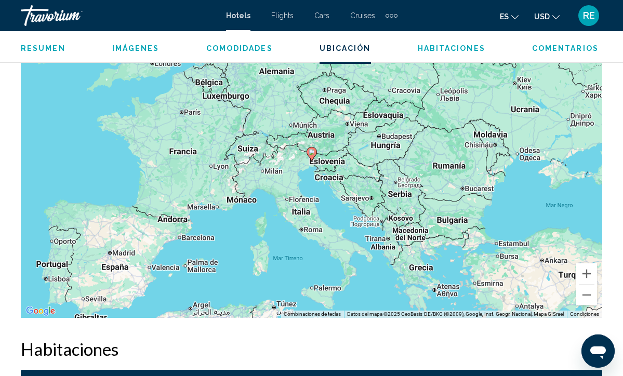 The height and width of the screenshot is (376, 623). I want to click on a: Cruises, so click(363, 16).